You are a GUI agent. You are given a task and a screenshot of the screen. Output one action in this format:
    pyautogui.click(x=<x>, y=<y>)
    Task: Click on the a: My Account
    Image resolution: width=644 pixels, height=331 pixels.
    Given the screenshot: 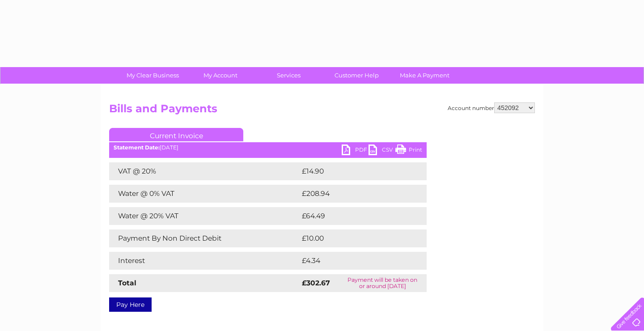 What is the action you would take?
    pyautogui.click(x=221, y=75)
    